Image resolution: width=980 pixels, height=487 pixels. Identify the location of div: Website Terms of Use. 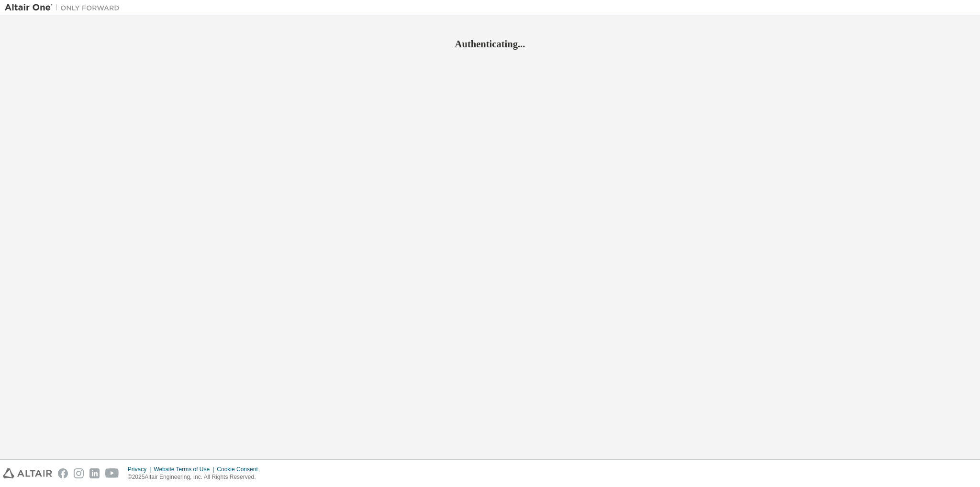
(185, 469).